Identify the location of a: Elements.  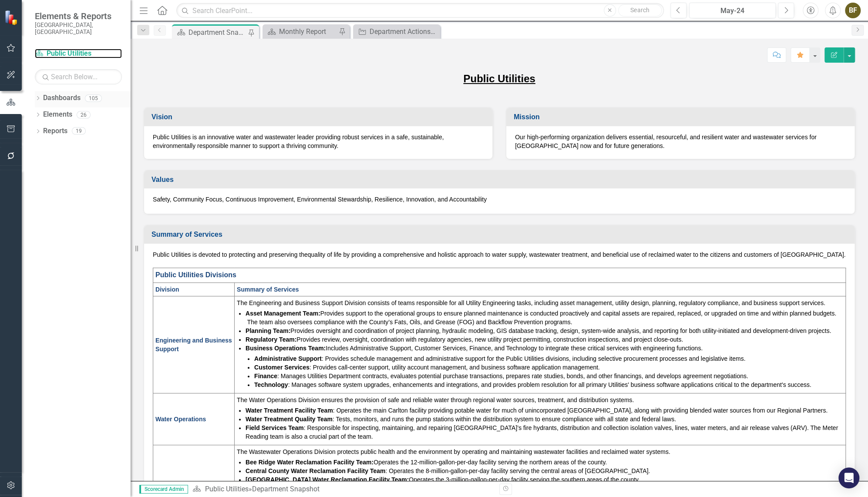
(58, 115).